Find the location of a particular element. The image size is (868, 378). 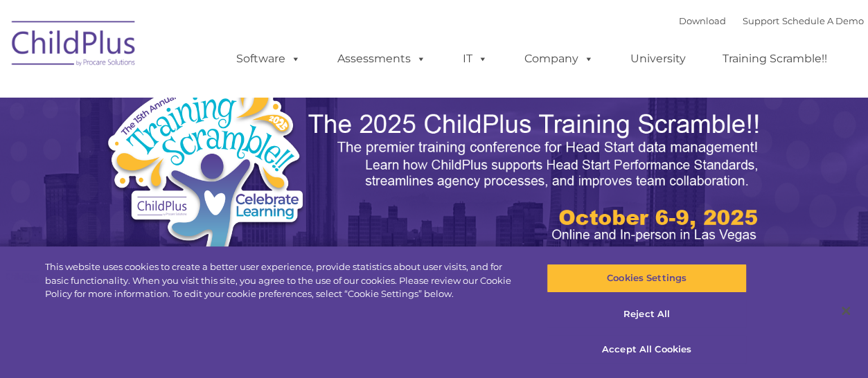

img: ChildPlus by Procare Solutions is located at coordinates (74, 46).